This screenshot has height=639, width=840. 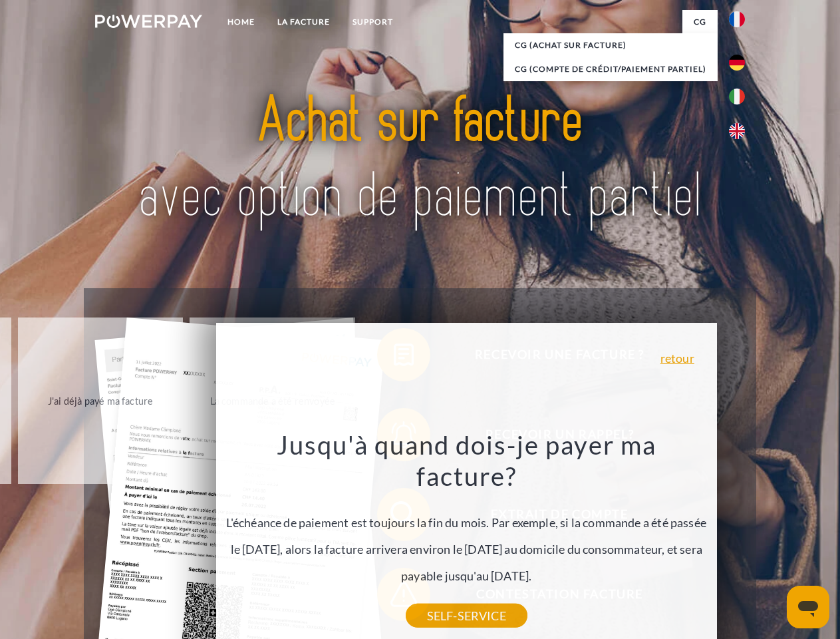 I want to click on div: J'ai déjà payé ma facture, so click(x=101, y=400).